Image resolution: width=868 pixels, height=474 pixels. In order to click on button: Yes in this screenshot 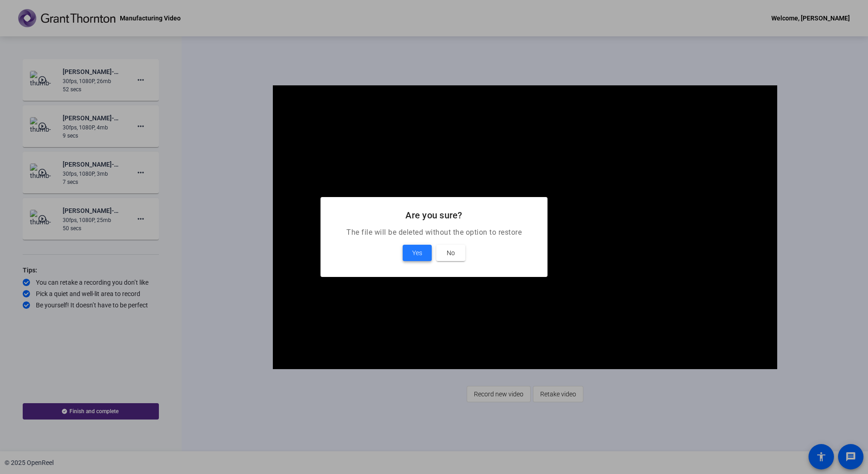, I will do `click(417, 253)`.